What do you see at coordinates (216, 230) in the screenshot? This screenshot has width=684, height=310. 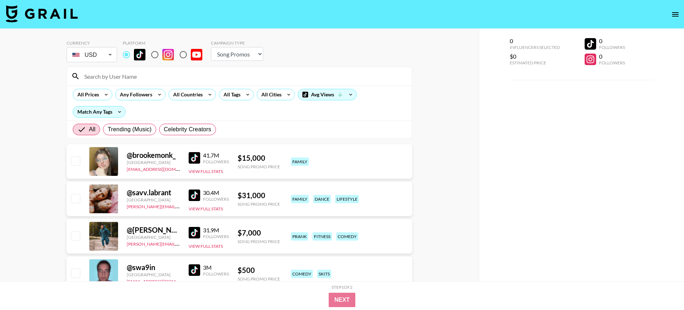 I see `div: 31.9M` at bounding box center [216, 230].